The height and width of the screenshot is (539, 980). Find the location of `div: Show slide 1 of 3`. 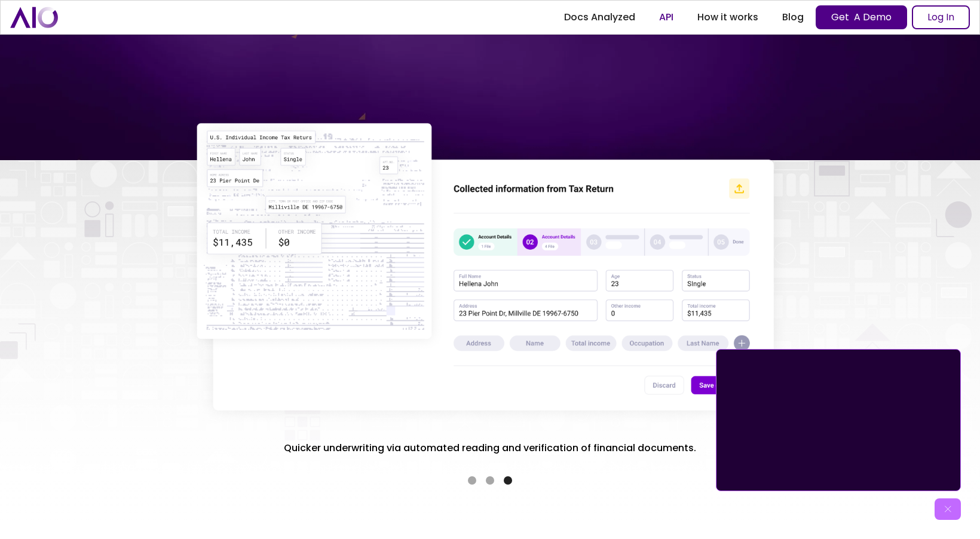

div: Show slide 1 of 3 is located at coordinates (472, 480).